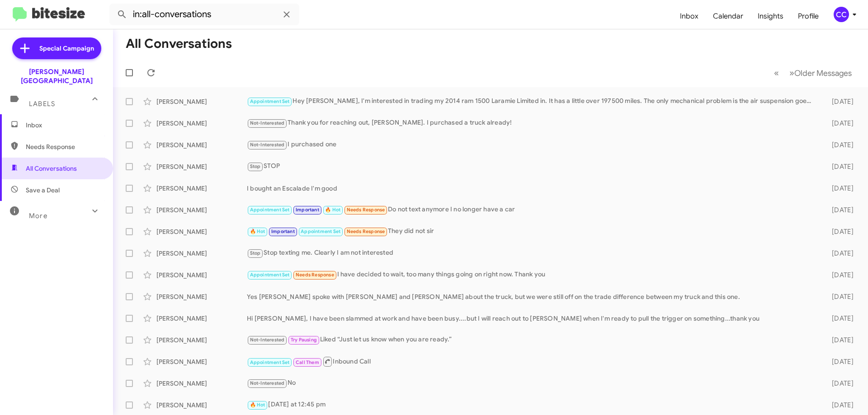  I want to click on a: Calendar, so click(728, 16).